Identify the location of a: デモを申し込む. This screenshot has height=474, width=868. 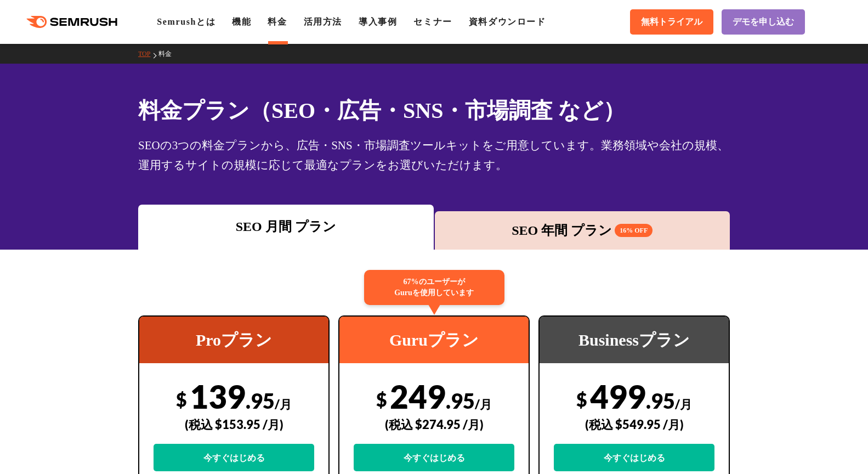
(763, 22).